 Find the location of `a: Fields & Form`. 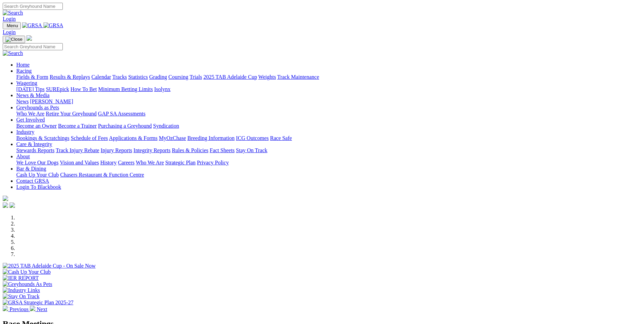

a: Fields & Form is located at coordinates (32, 76).